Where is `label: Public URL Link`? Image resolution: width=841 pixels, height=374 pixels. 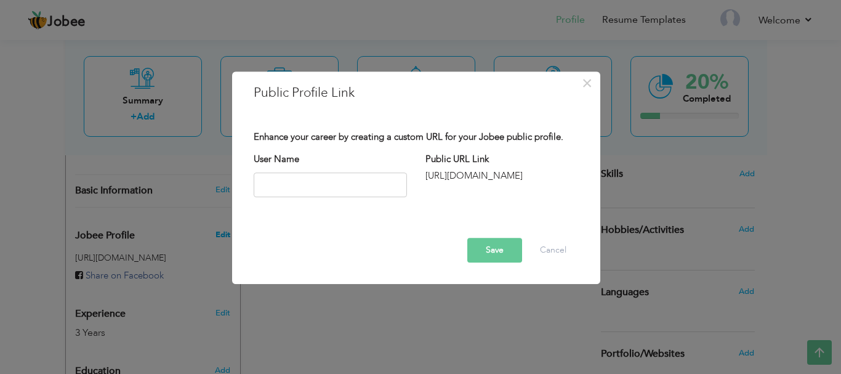
label: Public URL Link is located at coordinates (457, 159).